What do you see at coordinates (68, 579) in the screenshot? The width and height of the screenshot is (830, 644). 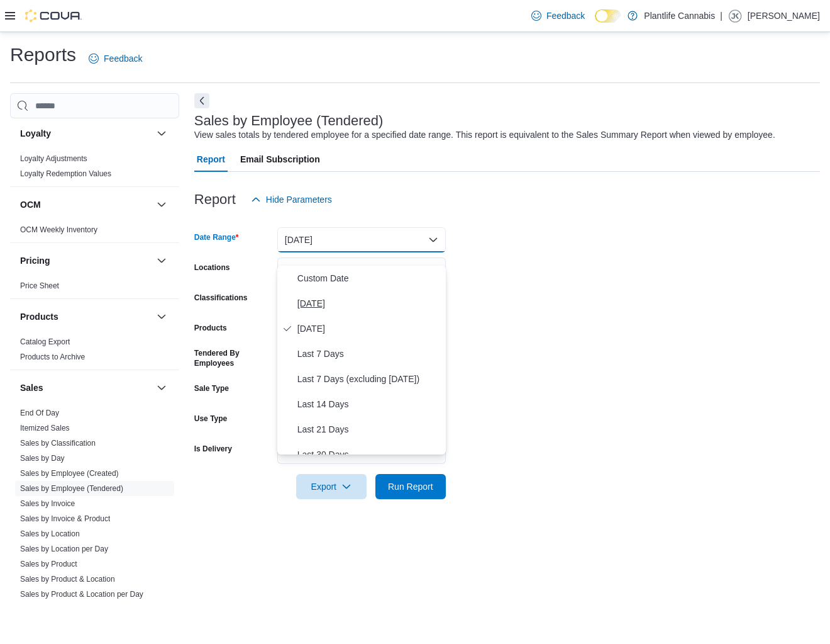 I see `a: Sales by Product & Location` at bounding box center [68, 579].